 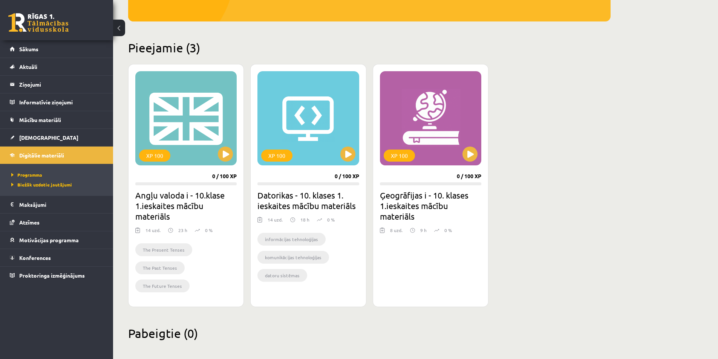 What do you see at coordinates (57, 120) in the screenshot?
I see `a: Mācību materiāli` at bounding box center [57, 120].